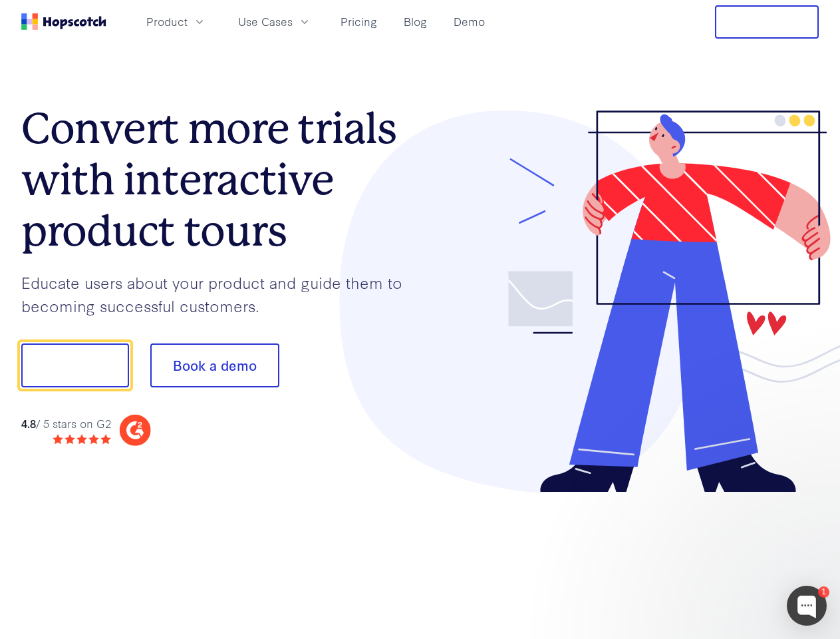 The width and height of the screenshot is (840, 639). I want to click on strong: 4.8, so click(29, 422).